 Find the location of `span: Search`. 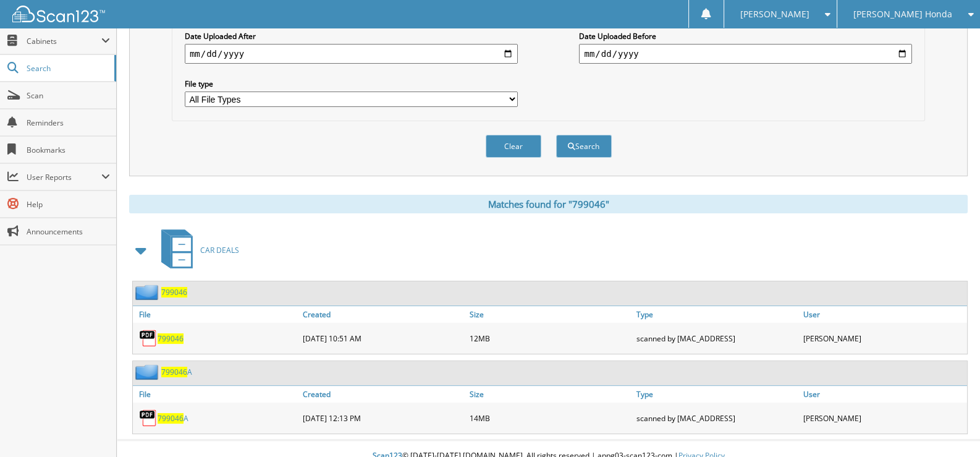

span: Search is located at coordinates (68, 68).